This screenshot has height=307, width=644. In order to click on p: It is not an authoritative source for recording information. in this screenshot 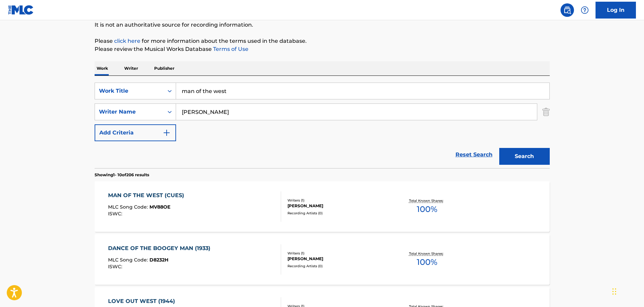, I will do `click(322, 25)`.